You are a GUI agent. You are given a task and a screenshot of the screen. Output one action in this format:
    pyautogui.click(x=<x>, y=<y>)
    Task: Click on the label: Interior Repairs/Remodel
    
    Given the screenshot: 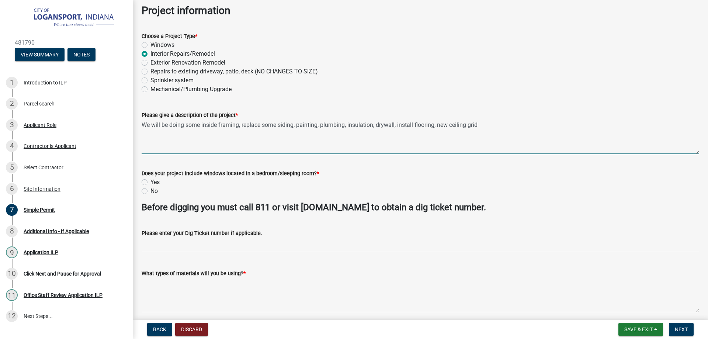 What is the action you would take?
    pyautogui.click(x=183, y=54)
    